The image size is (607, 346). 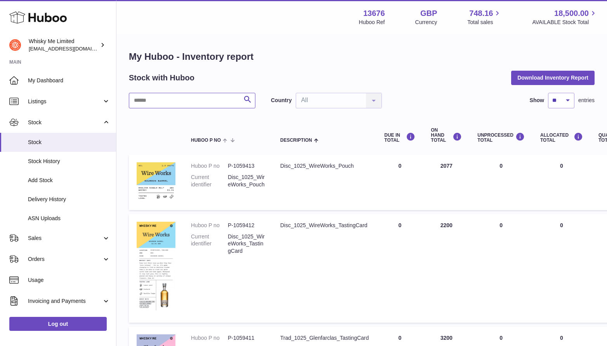 What do you see at coordinates (446, 135) in the screenshot?
I see `div: ON HAND Total` at bounding box center [446, 135].